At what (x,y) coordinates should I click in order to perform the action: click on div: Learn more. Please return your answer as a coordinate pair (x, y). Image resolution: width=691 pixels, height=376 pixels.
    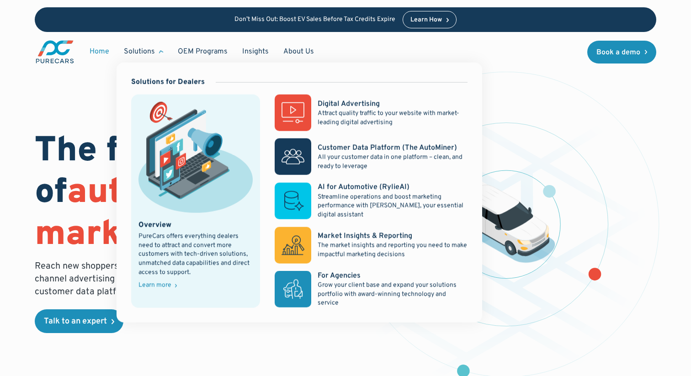
    Looking at the image, I should click on (155, 286).